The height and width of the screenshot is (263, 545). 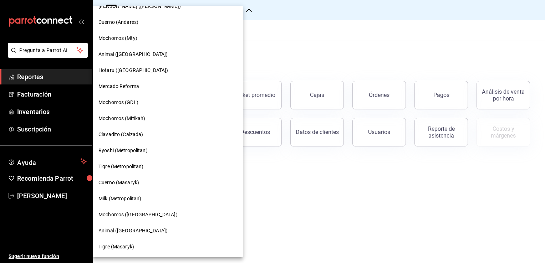 I want to click on span: Tigre (Metropolitan), so click(x=121, y=167).